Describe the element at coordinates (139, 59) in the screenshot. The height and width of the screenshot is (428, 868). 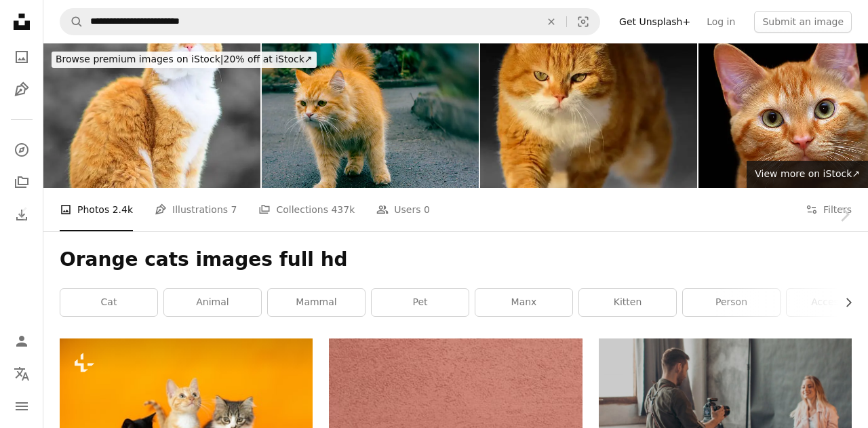
I see `span: Browse premium images on iStock |` at that location.